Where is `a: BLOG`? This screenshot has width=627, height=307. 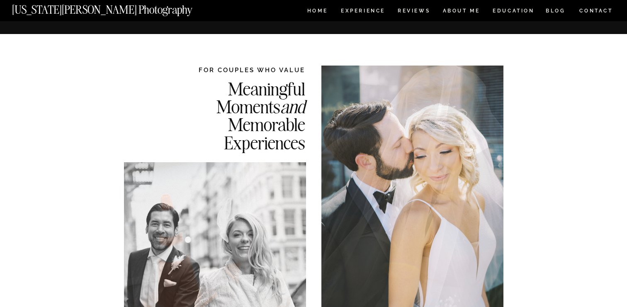
a: BLOG is located at coordinates (556, 12).